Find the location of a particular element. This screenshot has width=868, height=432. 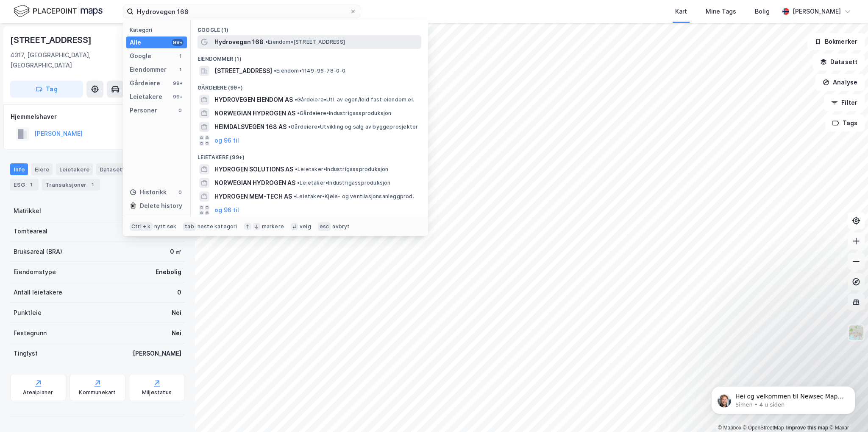

div: Bolig is located at coordinates (762, 11).